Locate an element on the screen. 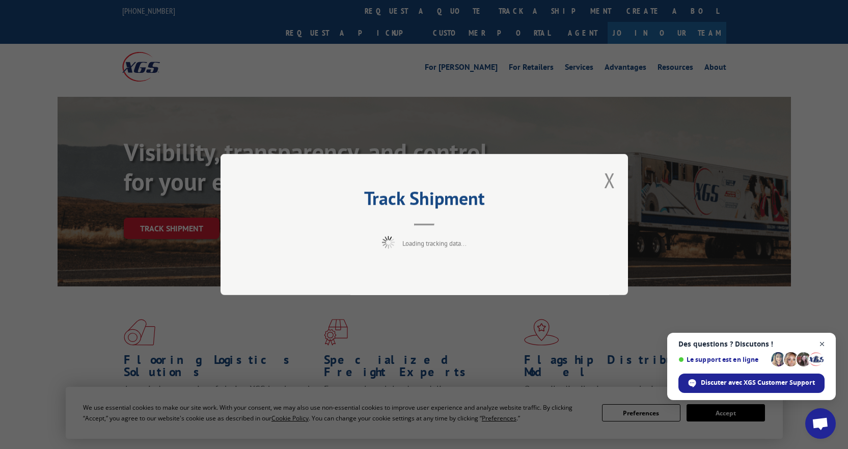  h2: Track Shipment is located at coordinates (424, 201).